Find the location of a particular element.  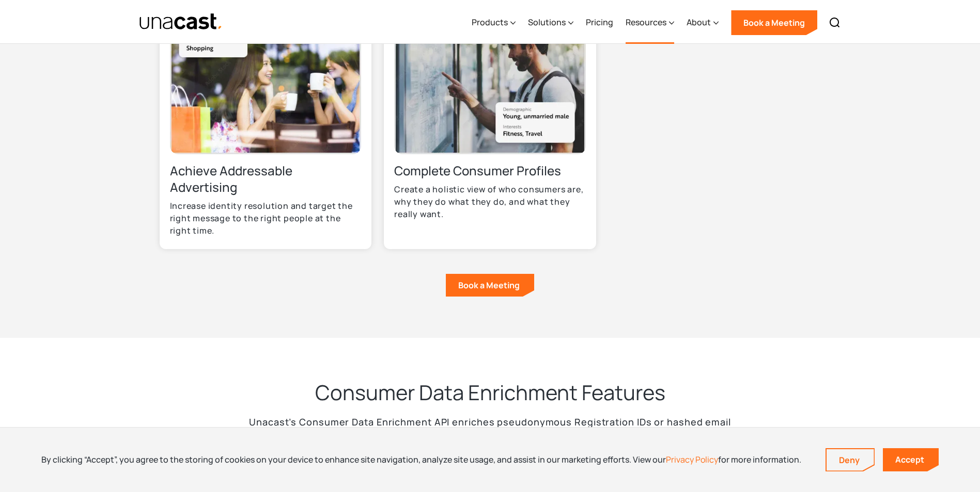

p: Unacast’s Consumer Data Enrichment API enriches pseudonymous Registration IDs or hashed email add... is located at coordinates (490, 438).